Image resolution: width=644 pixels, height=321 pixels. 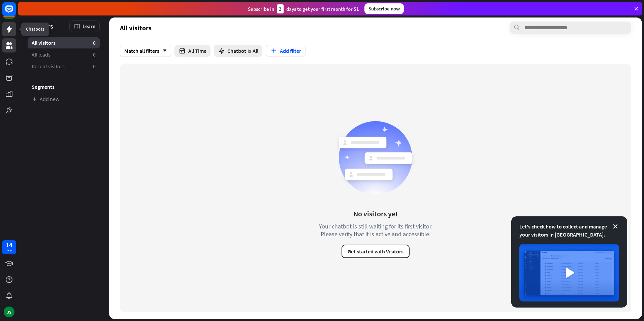 I want to click on i: arrow_down, so click(x=163, y=51).